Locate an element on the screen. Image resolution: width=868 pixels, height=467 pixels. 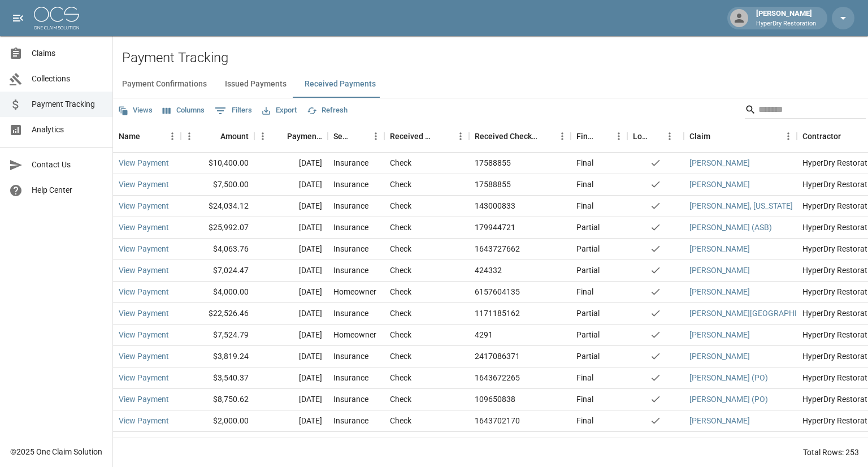
div: 17588855 is located at coordinates (492, 184).